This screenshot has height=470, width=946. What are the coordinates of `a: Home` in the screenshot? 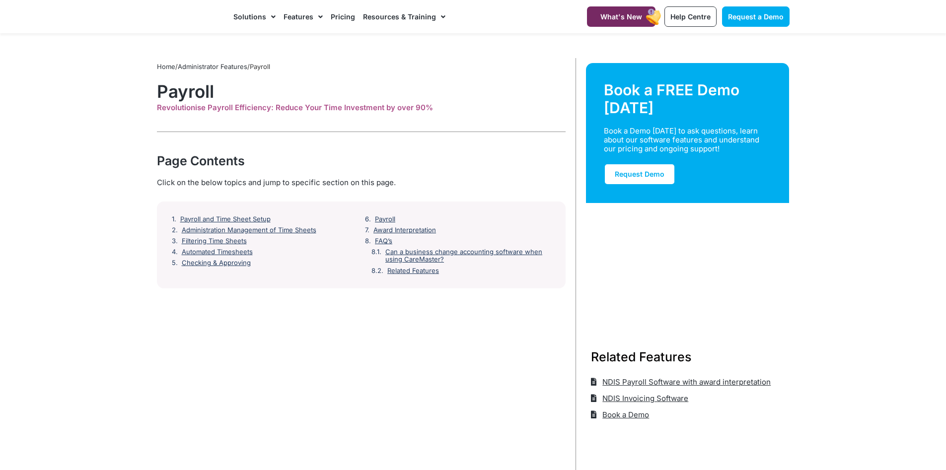 It's located at (166, 67).